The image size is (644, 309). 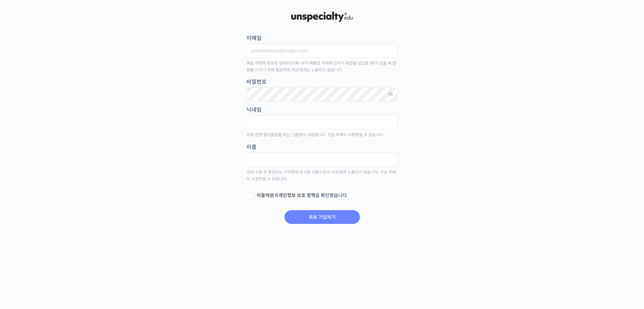 I want to click on legend: 닉네임, so click(x=254, y=109).